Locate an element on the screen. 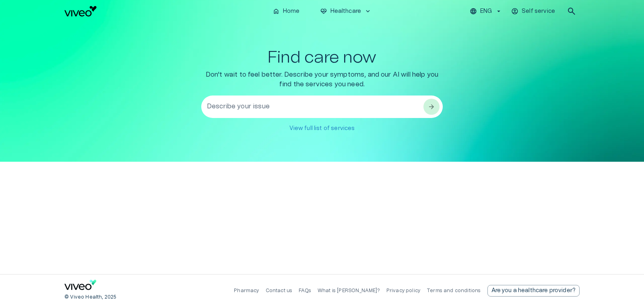 This screenshot has width=644, height=307. a: Privacy policy is located at coordinates (403, 291).